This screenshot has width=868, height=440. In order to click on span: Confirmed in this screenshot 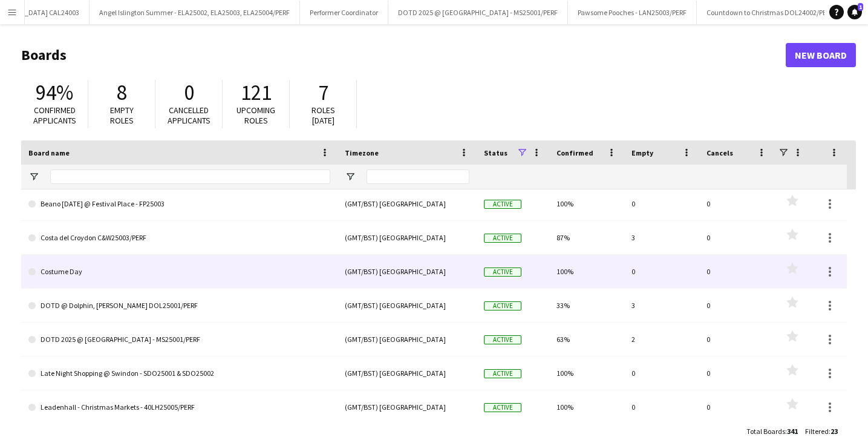, I will do `click(575, 152)`.